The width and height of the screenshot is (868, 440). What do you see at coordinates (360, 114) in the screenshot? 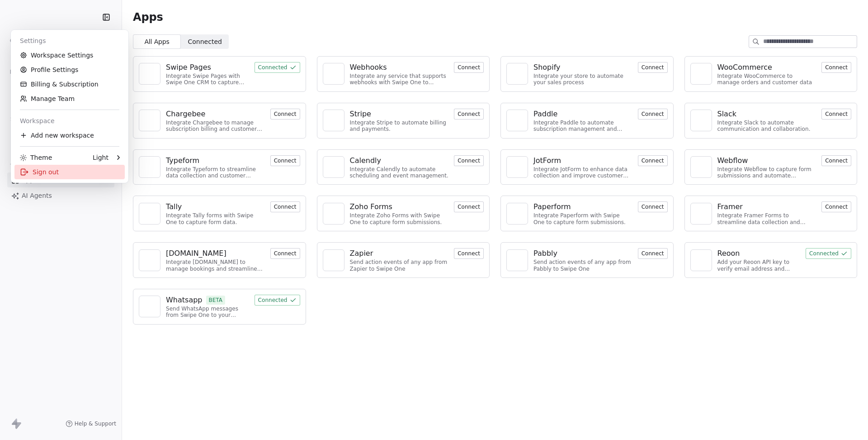
I see `div: Stripe` at bounding box center [360, 114].